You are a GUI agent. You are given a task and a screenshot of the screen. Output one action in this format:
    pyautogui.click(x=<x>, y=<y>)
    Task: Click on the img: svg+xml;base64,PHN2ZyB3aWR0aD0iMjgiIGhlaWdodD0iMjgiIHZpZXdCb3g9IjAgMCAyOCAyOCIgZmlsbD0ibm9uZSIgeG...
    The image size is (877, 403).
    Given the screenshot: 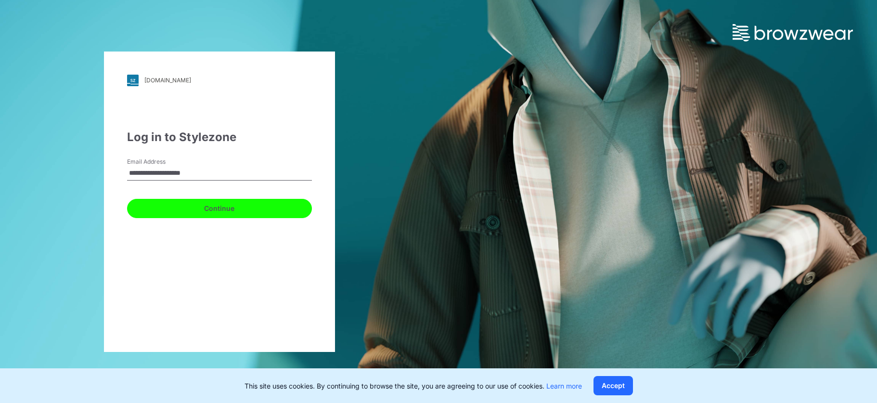 What is the action you would take?
    pyautogui.click(x=133, y=80)
    